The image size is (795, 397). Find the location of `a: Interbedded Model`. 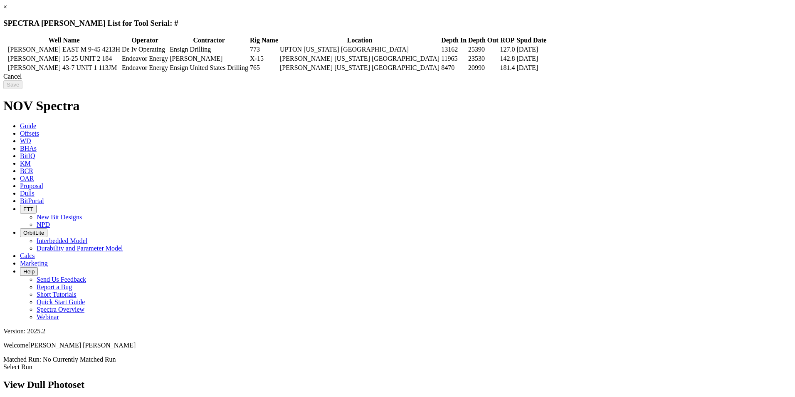

a: Interbedded Model is located at coordinates (62, 240).